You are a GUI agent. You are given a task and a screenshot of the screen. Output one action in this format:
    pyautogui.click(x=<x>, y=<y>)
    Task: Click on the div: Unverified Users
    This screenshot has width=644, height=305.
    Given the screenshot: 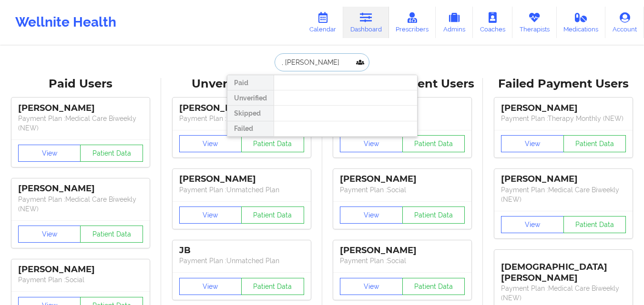 What is the action you would take?
    pyautogui.click(x=242, y=84)
    